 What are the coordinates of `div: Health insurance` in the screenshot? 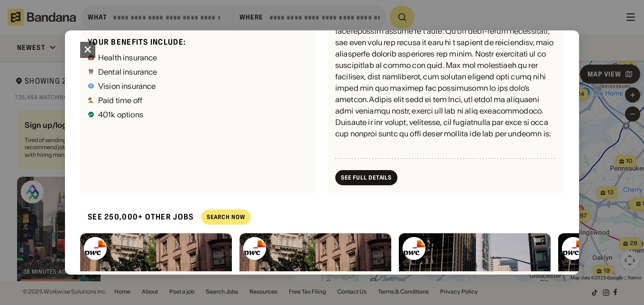 It's located at (128, 57).